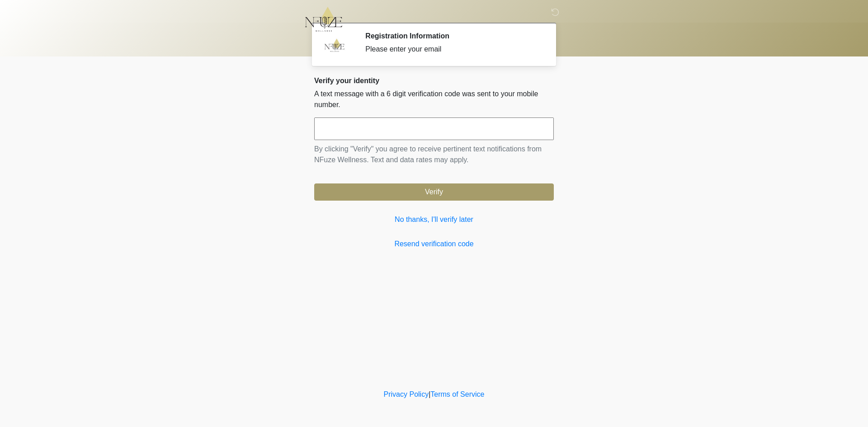  What do you see at coordinates (453, 49) in the screenshot?
I see `div: Please enter your email` at bounding box center [453, 49].